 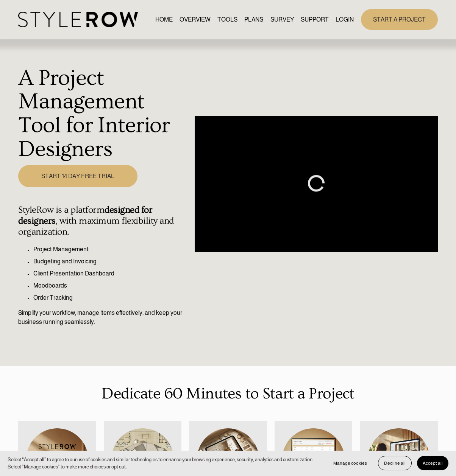 I want to click on a: HOME, so click(x=164, y=19).